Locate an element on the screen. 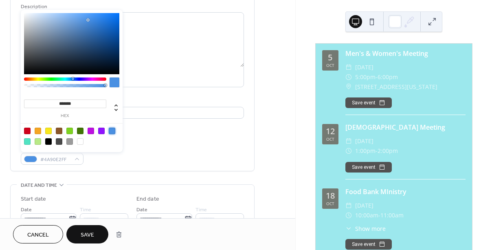 The height and width of the screenshot is (250, 492). div: #BD10E0 is located at coordinates (91, 131).